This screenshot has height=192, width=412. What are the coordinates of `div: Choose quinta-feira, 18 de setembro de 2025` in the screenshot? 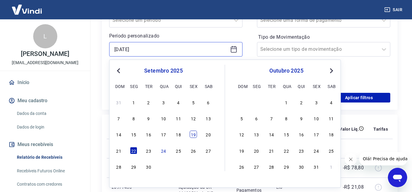 It's located at (179, 134).